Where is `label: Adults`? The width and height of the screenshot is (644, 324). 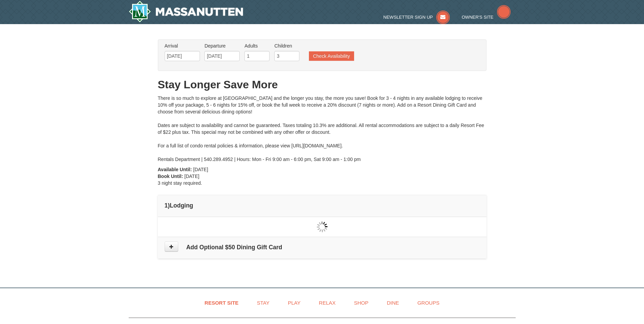
label: Adults is located at coordinates (257, 46).